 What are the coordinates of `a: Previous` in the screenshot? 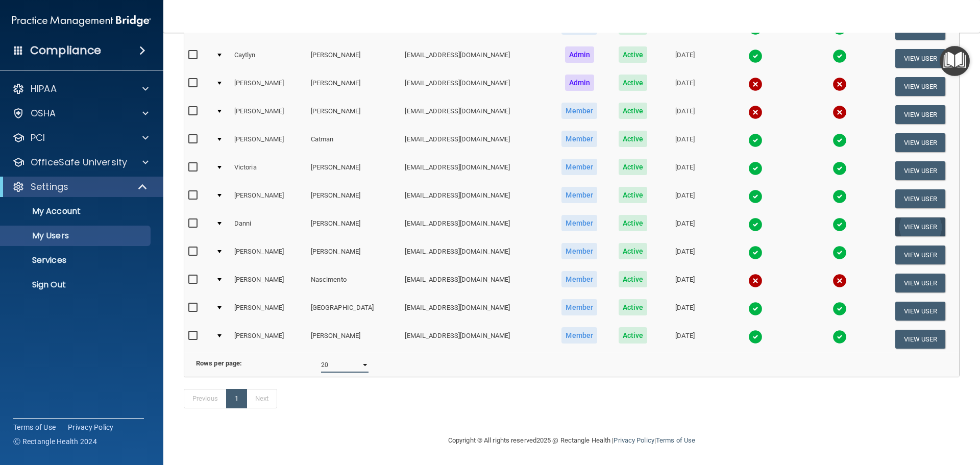 It's located at (205, 398).